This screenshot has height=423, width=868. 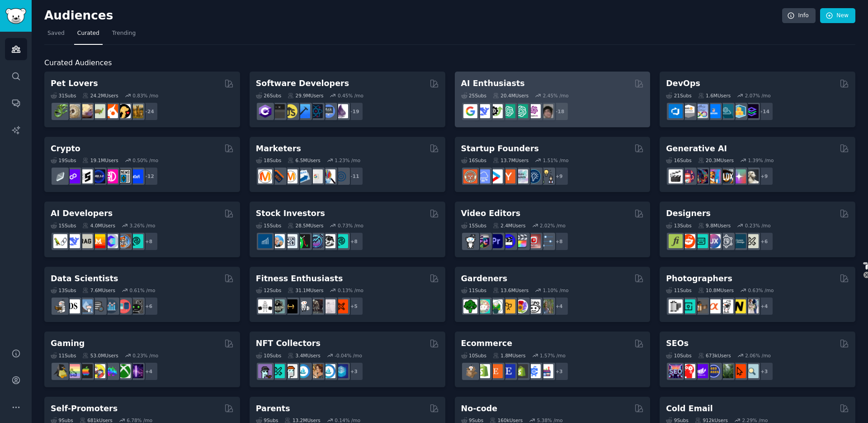 What do you see at coordinates (328, 241) in the screenshot?
I see `img: swingtrading` at bounding box center [328, 241].